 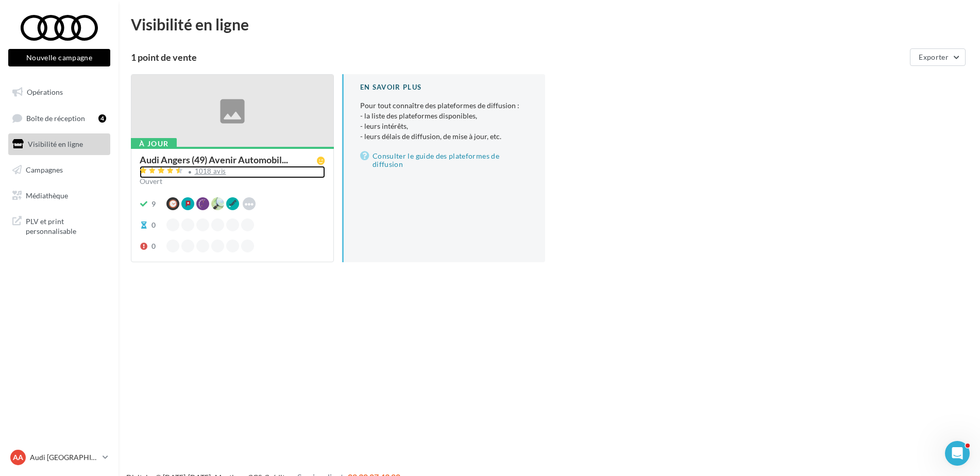 What do you see at coordinates (445, 87) in the screenshot?
I see `div: En savoir plus` at bounding box center [445, 87].